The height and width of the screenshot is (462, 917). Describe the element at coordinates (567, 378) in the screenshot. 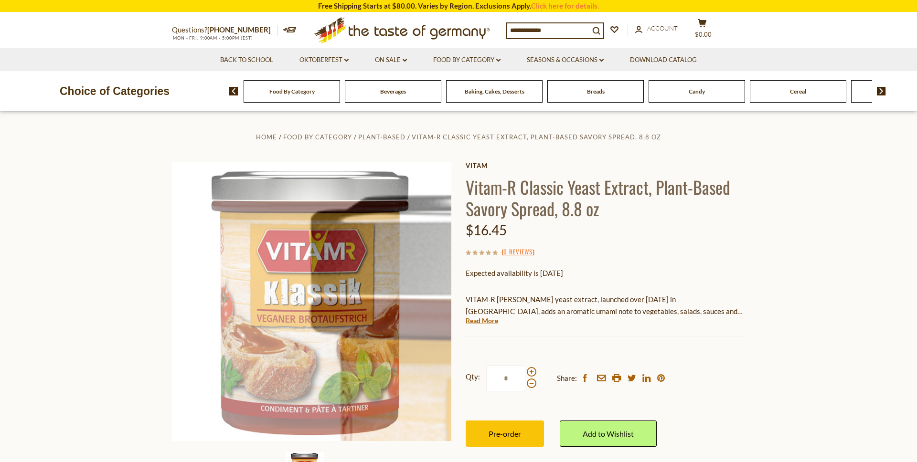

I see `span: Share:` at that location.